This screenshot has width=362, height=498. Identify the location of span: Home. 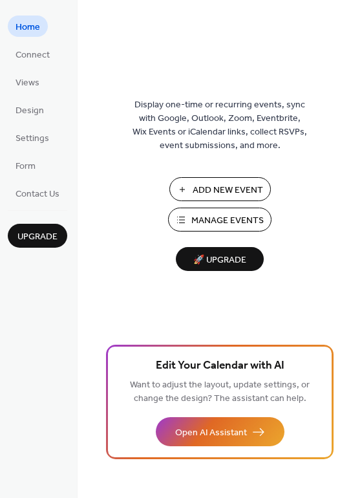
(28, 27).